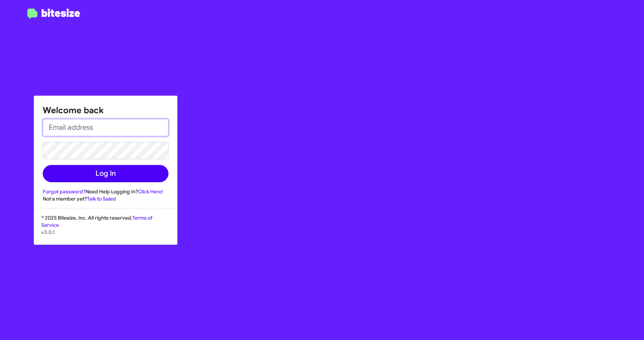  Describe the element at coordinates (97, 221) in the screenshot. I see `a: Terms of Service` at that location.